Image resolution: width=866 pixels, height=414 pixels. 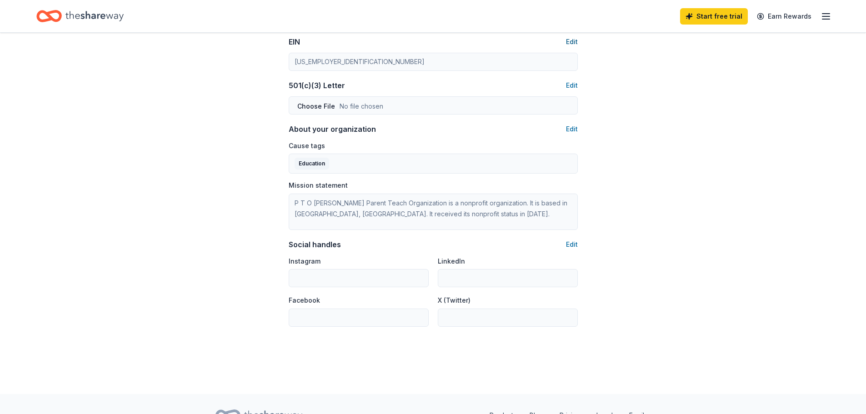 I want to click on div: Social handles, so click(x=315, y=245).